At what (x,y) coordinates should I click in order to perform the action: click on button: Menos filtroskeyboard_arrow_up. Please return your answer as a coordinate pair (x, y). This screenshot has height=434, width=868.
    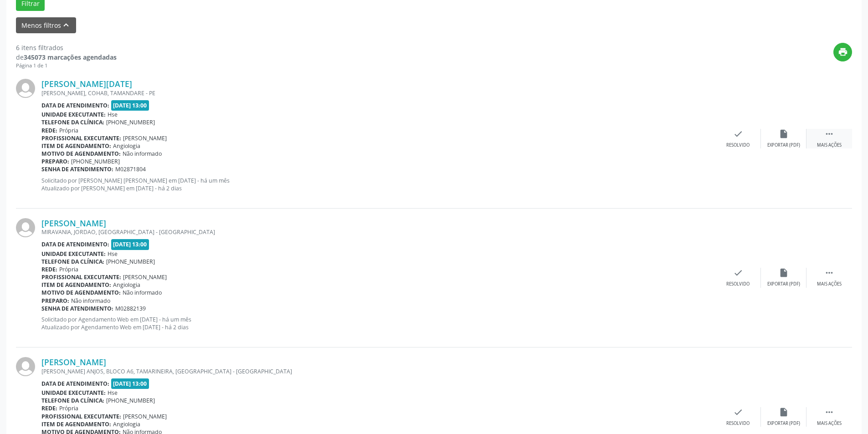
    Looking at the image, I should click on (46, 25).